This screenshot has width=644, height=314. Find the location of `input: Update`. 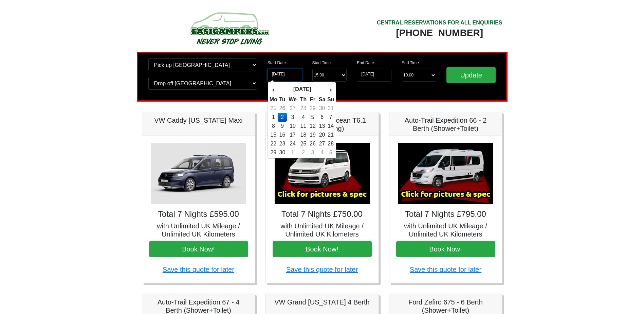

input: Update is located at coordinates (471, 75).